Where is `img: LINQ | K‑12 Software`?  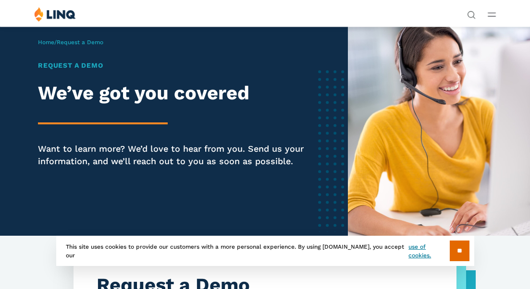 img: LINQ | K‑12 Software is located at coordinates (55, 14).